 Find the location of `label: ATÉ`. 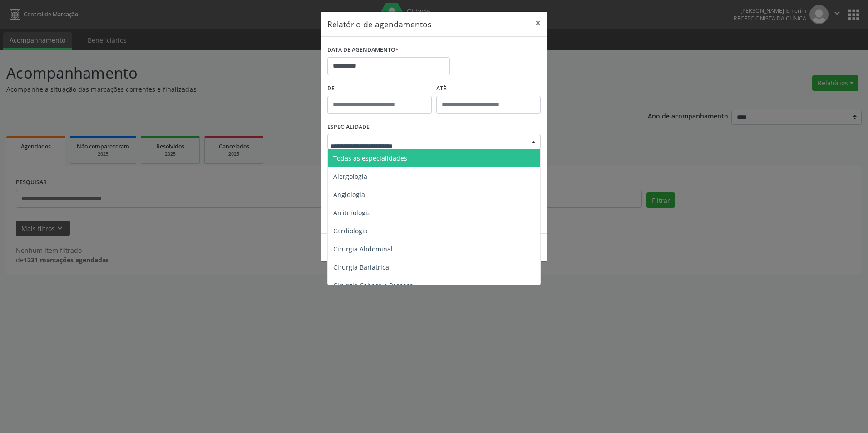

label: ATÉ is located at coordinates (489, 89).